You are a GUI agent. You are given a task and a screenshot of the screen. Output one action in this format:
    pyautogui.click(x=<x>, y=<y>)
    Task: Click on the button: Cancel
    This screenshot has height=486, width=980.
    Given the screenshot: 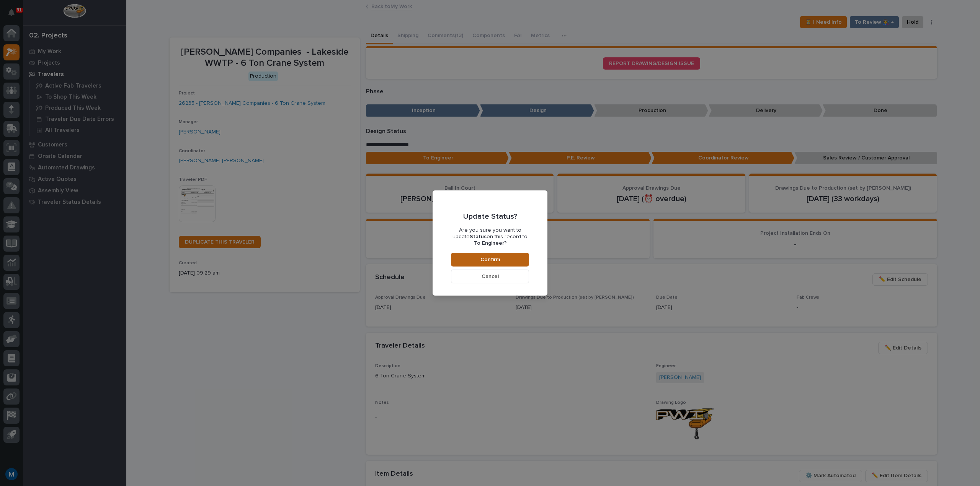 What is the action you would take?
    pyautogui.click(x=490, y=277)
    